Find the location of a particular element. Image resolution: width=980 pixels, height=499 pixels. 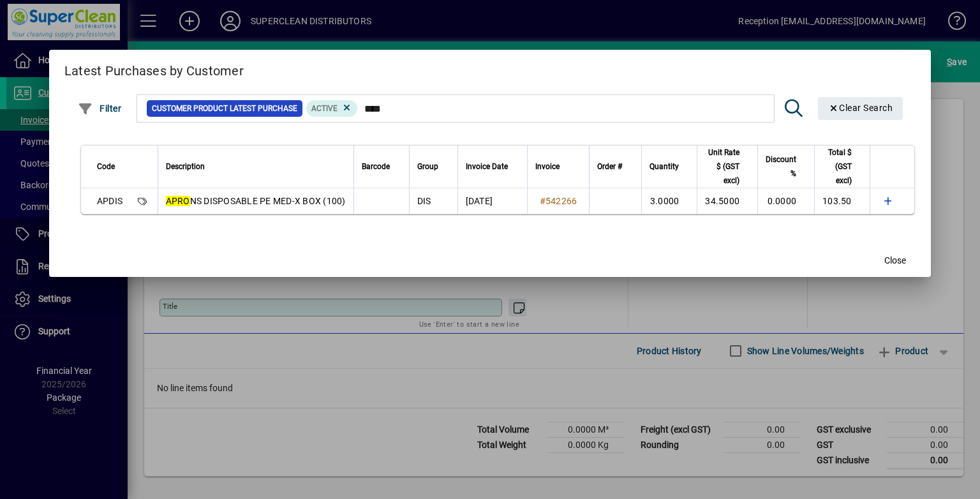

span: Discount % is located at coordinates (781, 166).